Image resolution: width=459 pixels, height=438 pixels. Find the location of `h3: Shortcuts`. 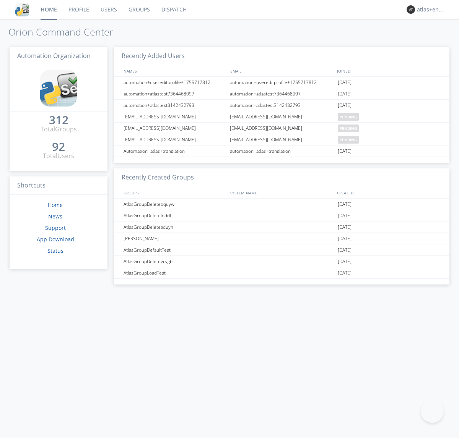

h3: Shortcuts is located at coordinates (58, 186).